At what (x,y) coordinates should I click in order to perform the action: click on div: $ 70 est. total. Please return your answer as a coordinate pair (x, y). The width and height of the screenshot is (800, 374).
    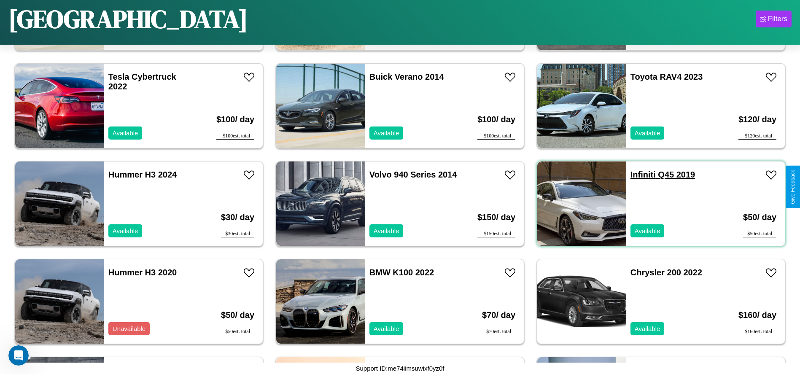
    Looking at the image, I should click on (498, 332).